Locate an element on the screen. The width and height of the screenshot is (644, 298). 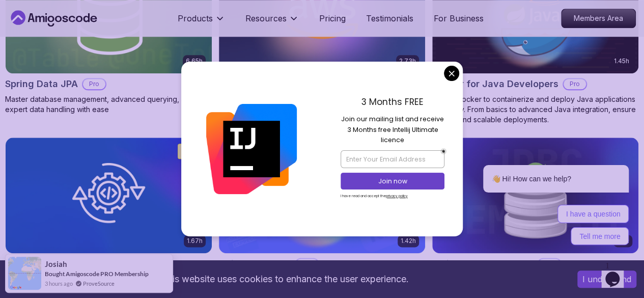
p: 6.65h is located at coordinates (194, 61).